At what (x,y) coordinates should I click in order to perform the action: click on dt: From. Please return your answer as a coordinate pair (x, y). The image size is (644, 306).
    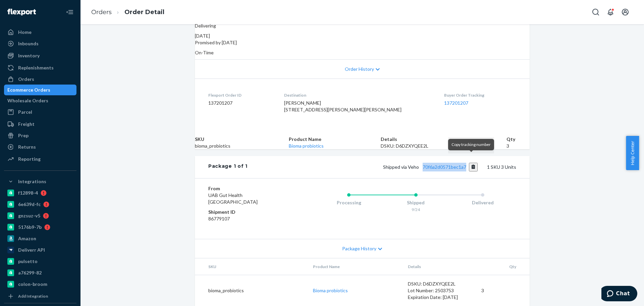
    Looking at the image, I should click on (248, 188).